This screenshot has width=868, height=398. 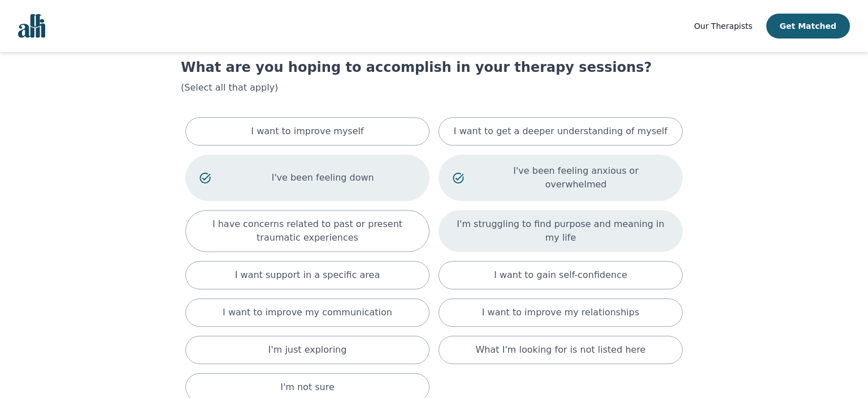 What do you see at coordinates (561, 275) in the screenshot?
I see `p: I want to gain self-confidence` at bounding box center [561, 275].